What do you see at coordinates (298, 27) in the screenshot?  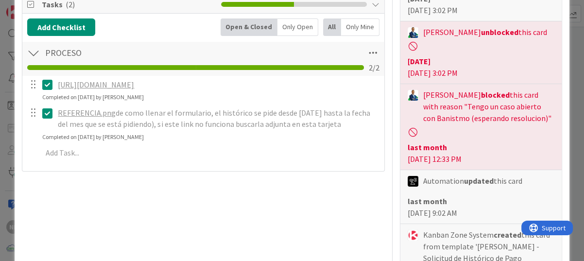 I see `div: Only Open` at bounding box center [298, 27].